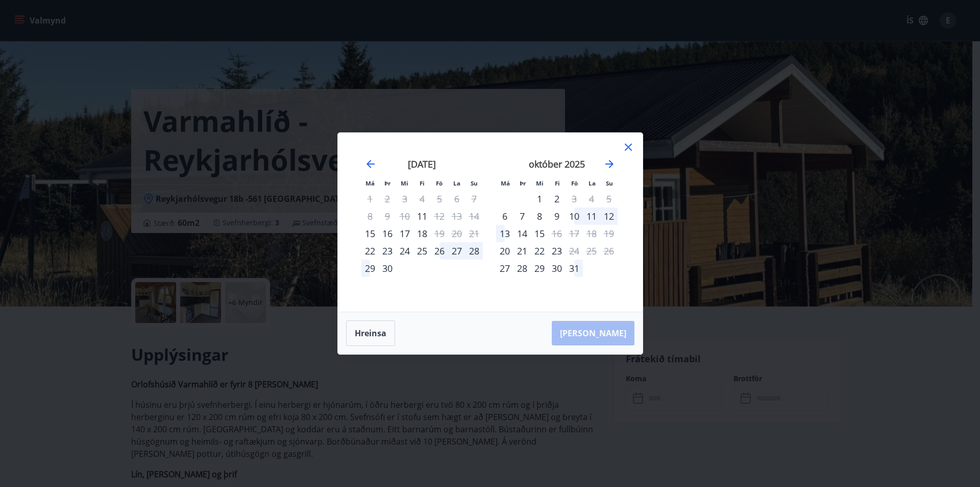  What do you see at coordinates (522, 233) in the screenshot?
I see `div: 14` at bounding box center [522, 233].